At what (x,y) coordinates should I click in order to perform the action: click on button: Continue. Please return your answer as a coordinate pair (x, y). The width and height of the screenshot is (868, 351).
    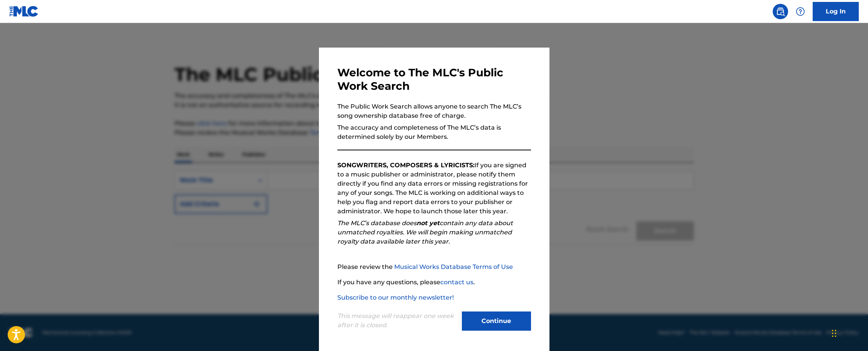
    Looking at the image, I should click on (496, 321).